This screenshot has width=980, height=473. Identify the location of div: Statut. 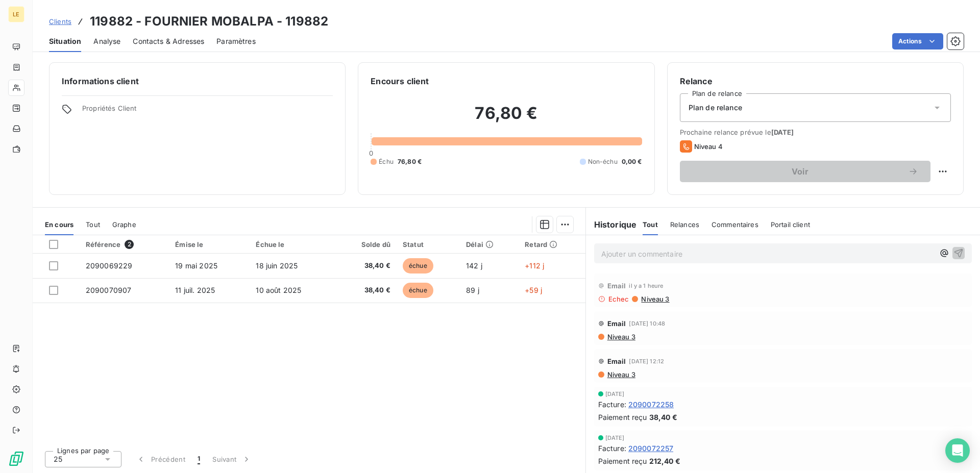
(428, 244).